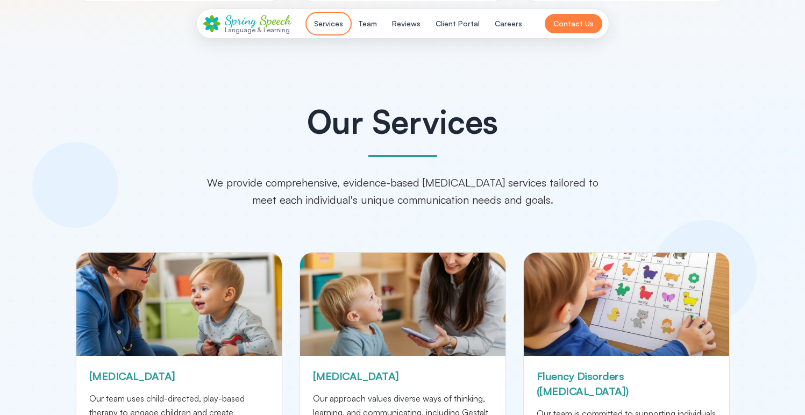  What do you see at coordinates (508, 24) in the screenshot?
I see `button: Careers` at bounding box center [508, 24].